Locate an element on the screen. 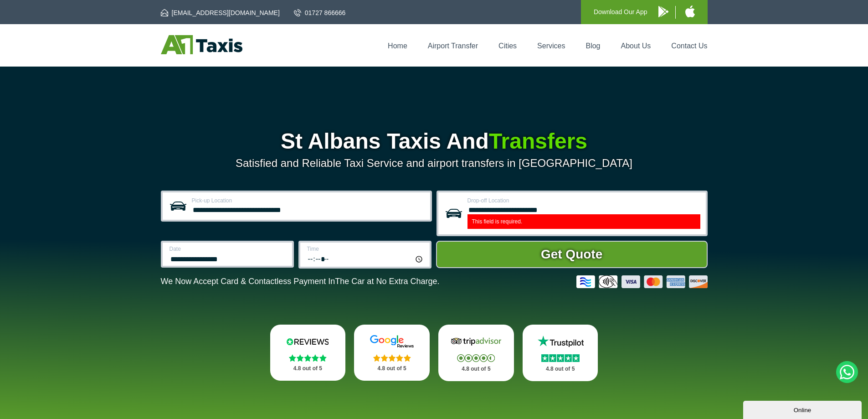  a: Reviews.io Stars 4.8 out of 5 is located at coordinates (308, 353).